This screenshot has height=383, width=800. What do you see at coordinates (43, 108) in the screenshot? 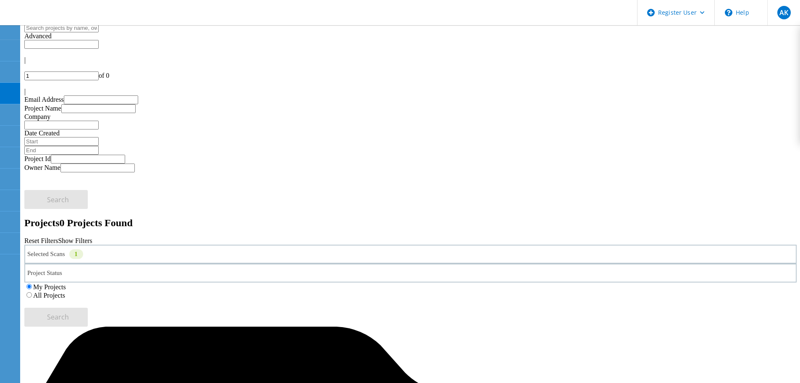
I see `label: Project Name` at bounding box center [43, 108].